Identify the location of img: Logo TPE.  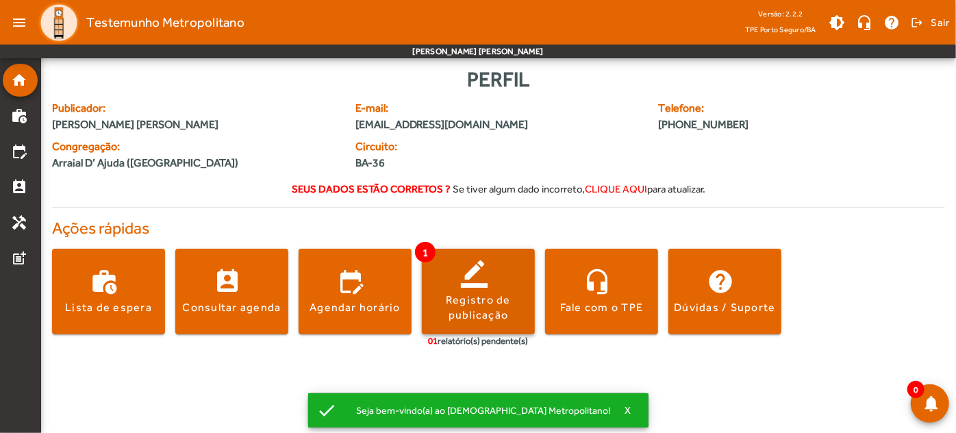
(59, 23).